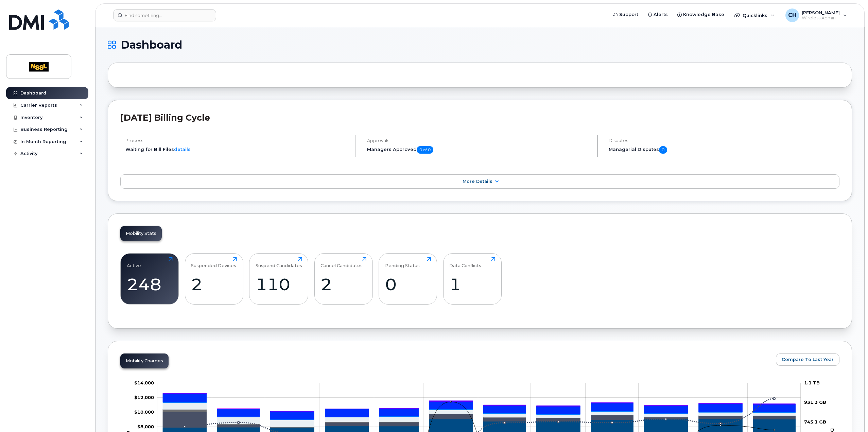  Describe the element at coordinates (724, 141) in the screenshot. I see `h4: Disputes` at that location.